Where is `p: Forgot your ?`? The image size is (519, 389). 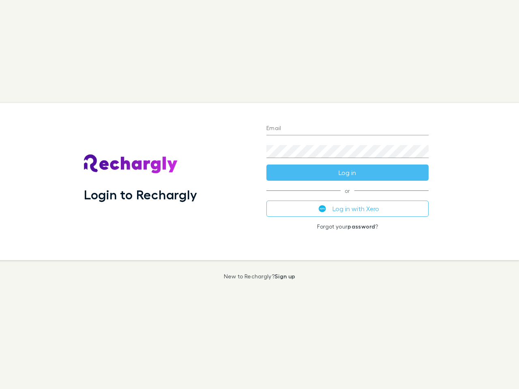
p: Forgot your ? is located at coordinates (347, 227).